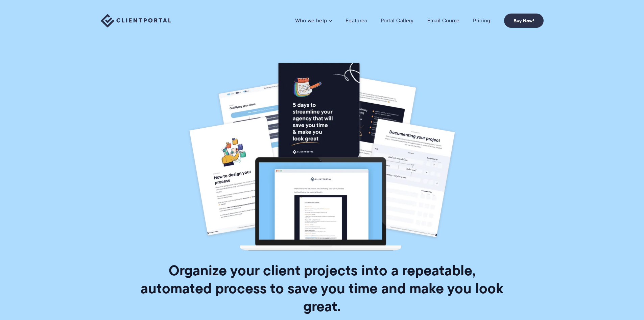 The height and width of the screenshot is (320, 644). I want to click on a: Who we help, so click(313, 21).